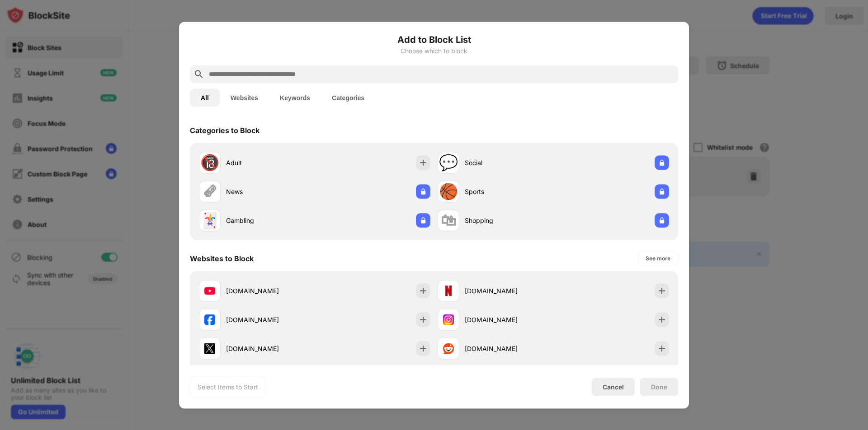  I want to click on div: Select Items to Start, so click(228, 387).